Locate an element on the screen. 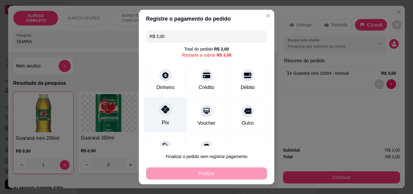 Image resolution: width=413 pixels, height=194 pixels. div: Dinheiro is located at coordinates (165, 87).